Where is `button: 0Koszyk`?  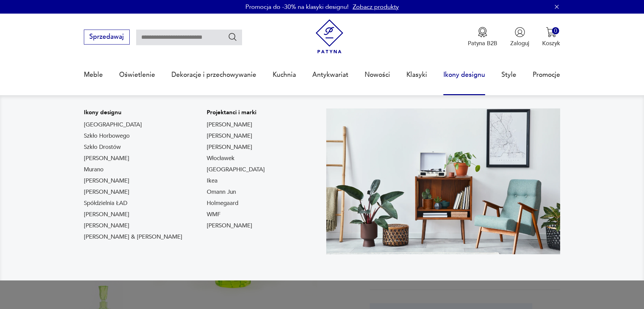
button: 0Koszyk is located at coordinates (551, 37).